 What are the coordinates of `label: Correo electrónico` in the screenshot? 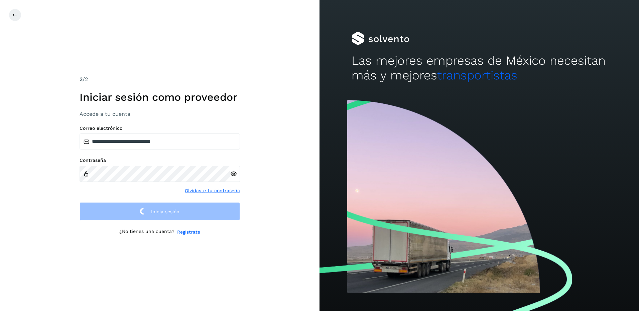 It's located at (160, 128).